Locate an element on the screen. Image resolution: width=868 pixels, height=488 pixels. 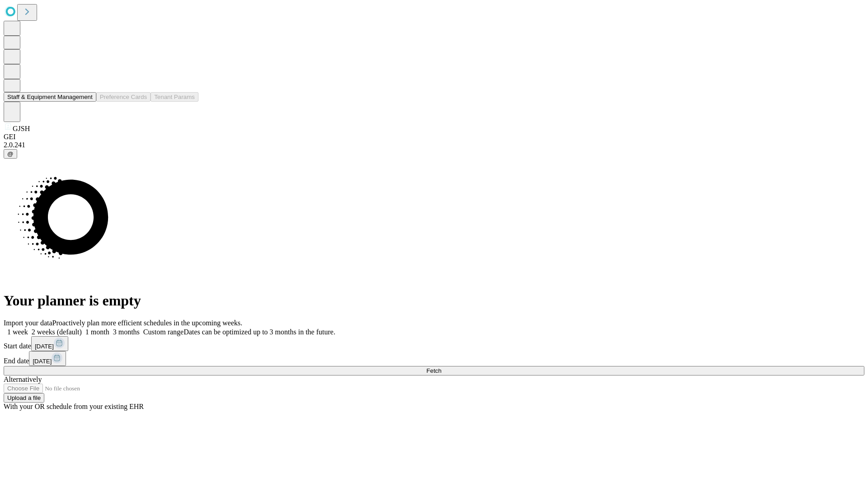
span: Custom range is located at coordinates (163, 332).